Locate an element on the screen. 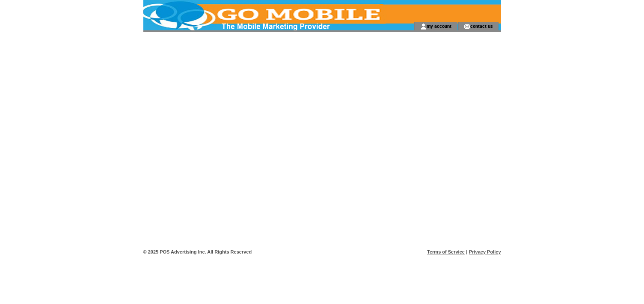  span: © 2025 POS Advertising Inc. All Rights Reserved is located at coordinates (198, 252).